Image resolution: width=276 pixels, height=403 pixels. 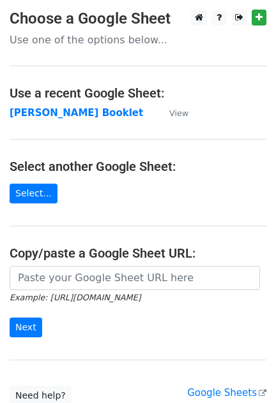 I want to click on h4: Use a recent Google Sheet:, so click(x=138, y=93).